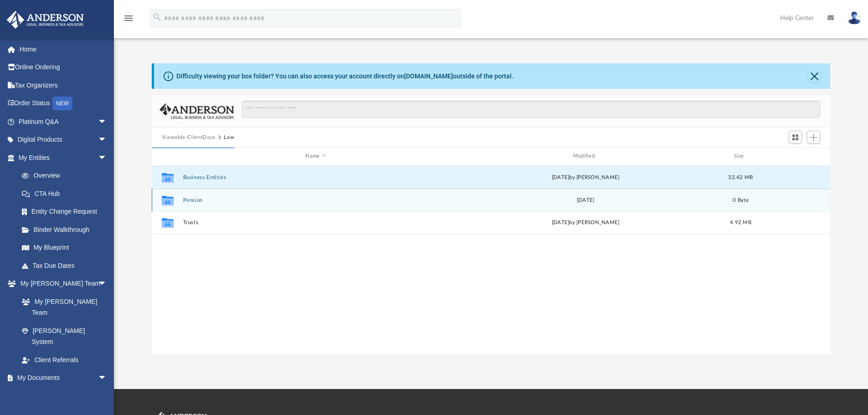 The width and height of the screenshot is (868, 415). What do you see at coordinates (129, 18) in the screenshot?
I see `i: menu` at bounding box center [129, 18].